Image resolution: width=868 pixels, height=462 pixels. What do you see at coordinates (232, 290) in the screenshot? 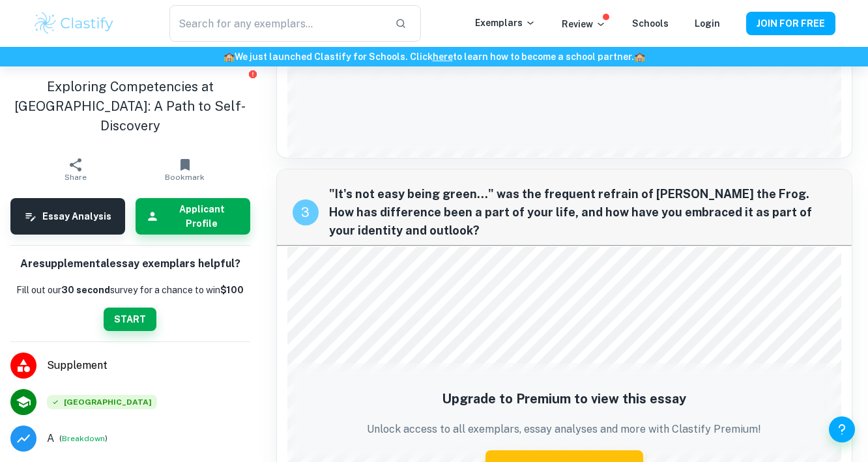
I see `strong: $100` at bounding box center [232, 290].